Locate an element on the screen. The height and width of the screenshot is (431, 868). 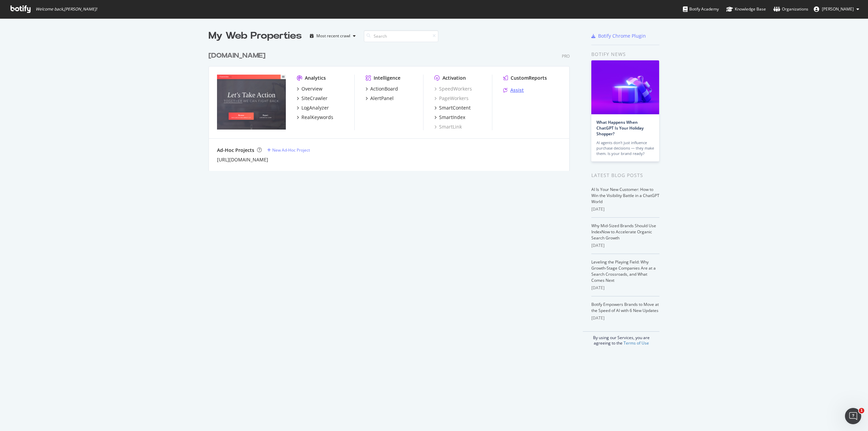
a: ActionBoard is located at coordinates (382, 89).